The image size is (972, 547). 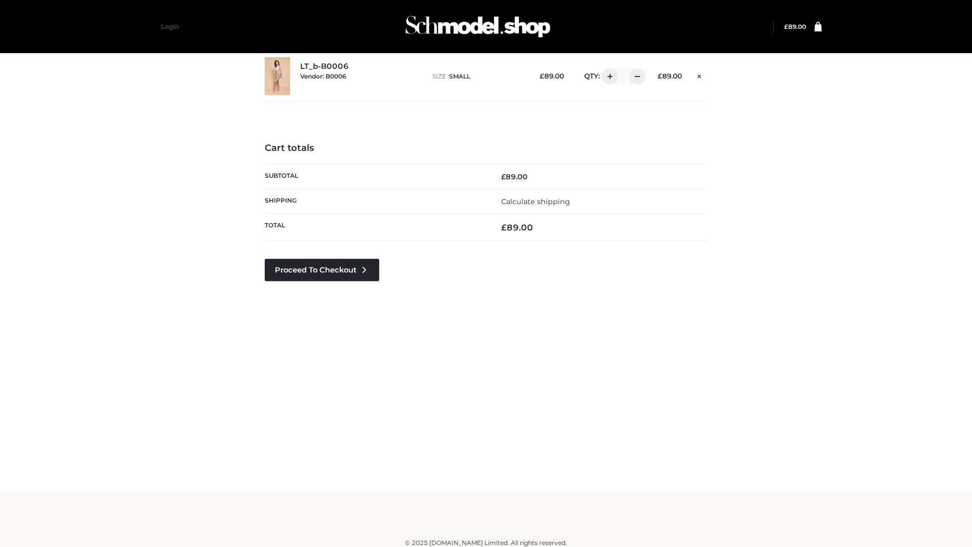 I want to click on a: Remove this item, so click(x=700, y=75).